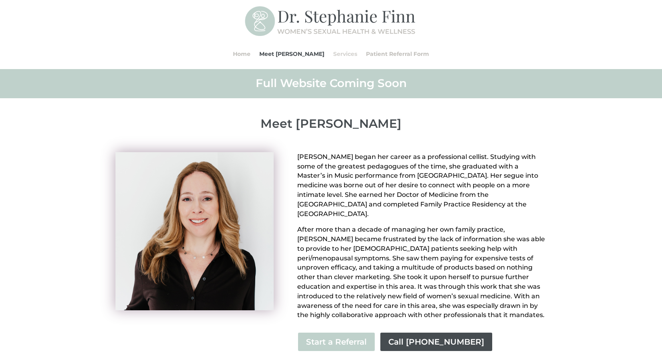  What do you see at coordinates (336, 342) in the screenshot?
I see `a: Start a Referral` at bounding box center [336, 342].